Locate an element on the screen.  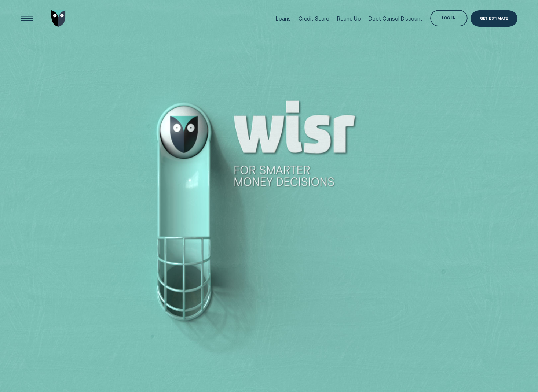
div: Round Up is located at coordinates (349, 18).